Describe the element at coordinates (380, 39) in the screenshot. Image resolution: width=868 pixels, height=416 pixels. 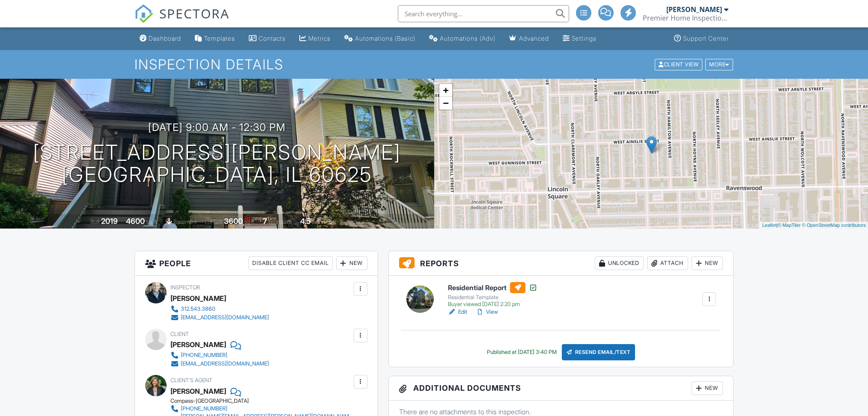
I see `a: Automations (Basic)` at that location.